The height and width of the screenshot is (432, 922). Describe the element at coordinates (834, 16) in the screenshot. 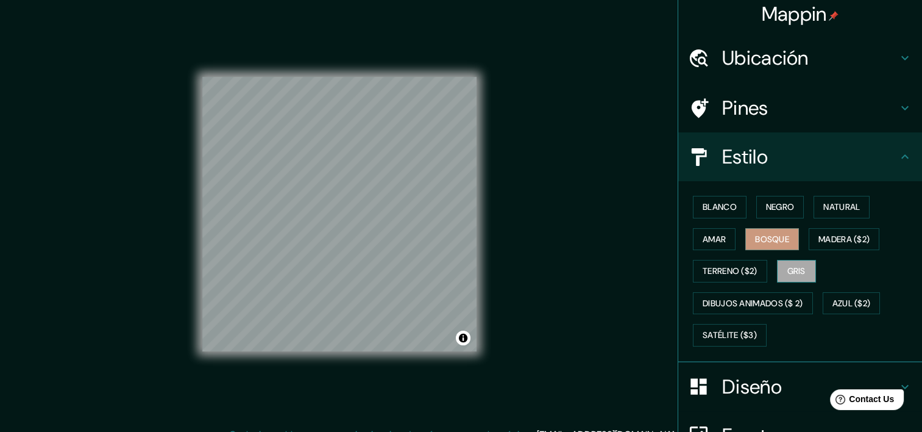

I see `img: pin-icon.png` at that location.